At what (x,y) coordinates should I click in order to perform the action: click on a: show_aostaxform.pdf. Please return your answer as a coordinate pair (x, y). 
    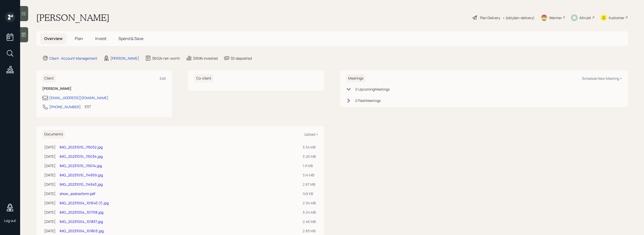
    Looking at the image, I should click on (77, 193).